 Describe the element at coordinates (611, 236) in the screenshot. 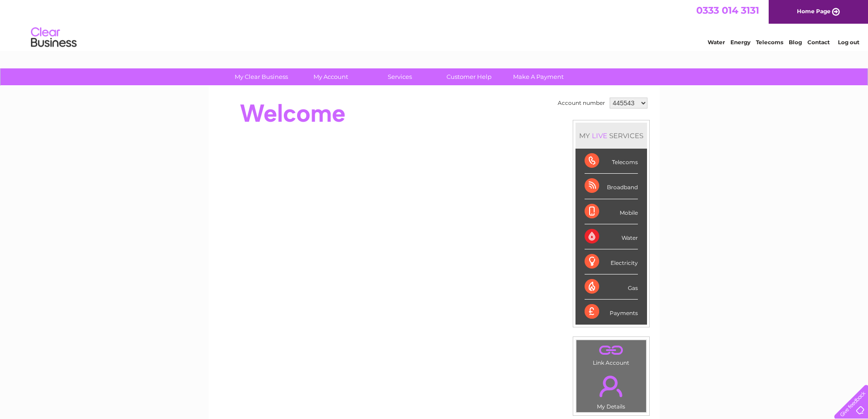

I see `div: Water` at that location.